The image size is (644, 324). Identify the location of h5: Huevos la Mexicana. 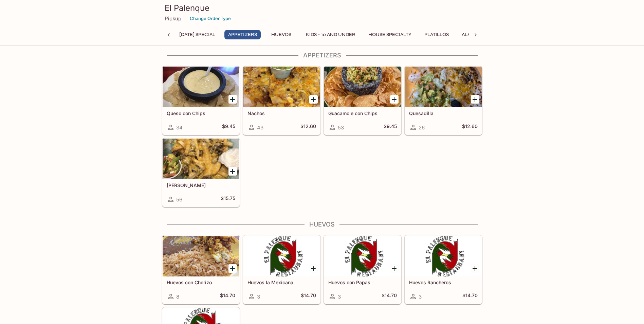
(282, 282).